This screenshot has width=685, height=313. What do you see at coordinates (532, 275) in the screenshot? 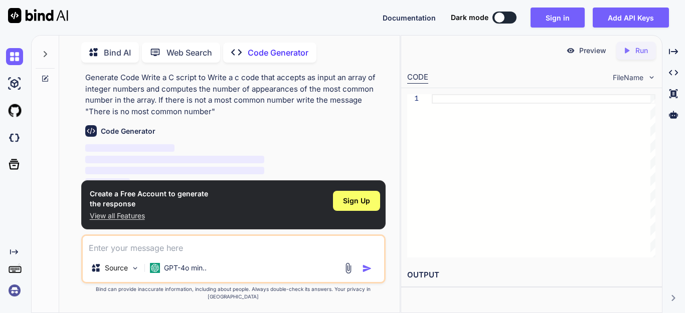
I see `h2: OUTPUT` at bounding box center [532, 275].